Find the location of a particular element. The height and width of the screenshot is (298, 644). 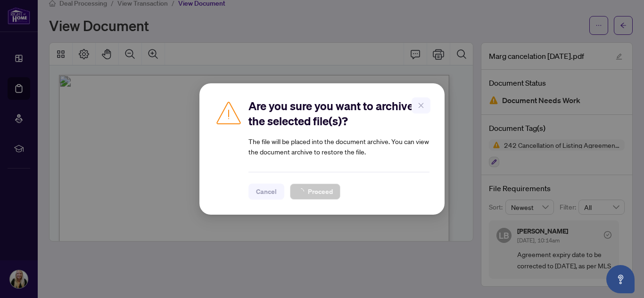

h2: Are you sure you want to archive the selected file(s)? is located at coordinates (339, 114).